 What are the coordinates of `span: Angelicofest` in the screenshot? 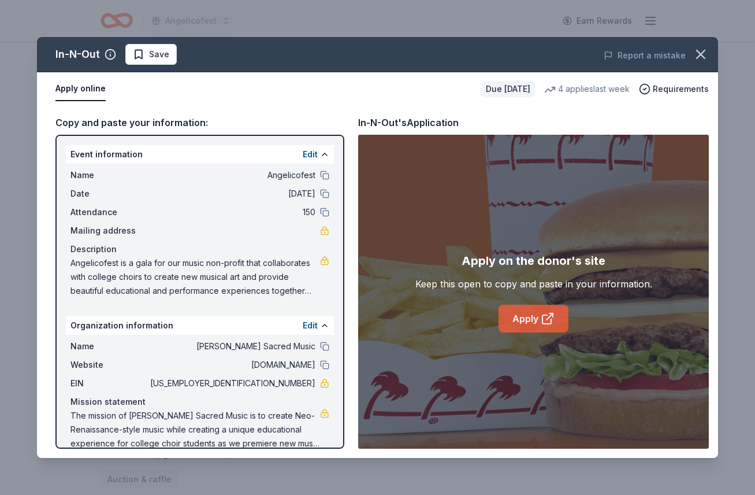 It's located at (232, 175).